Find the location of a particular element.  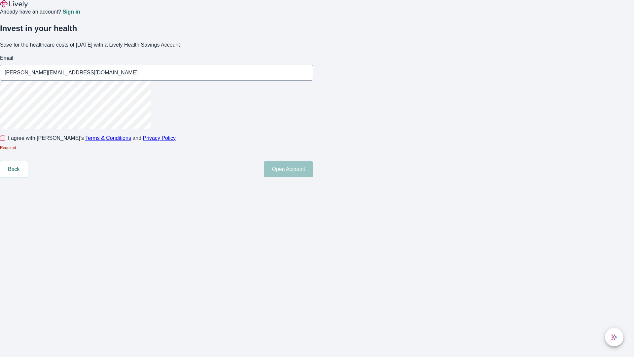

a: Sign in is located at coordinates (71, 12).